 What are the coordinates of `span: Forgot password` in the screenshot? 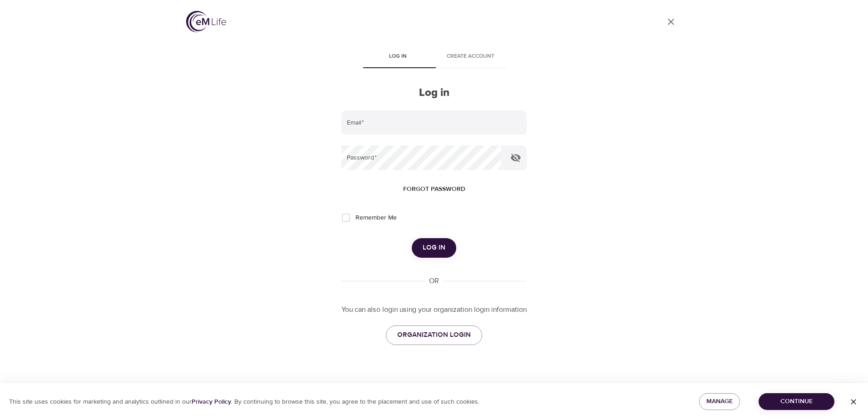 It's located at (434, 189).